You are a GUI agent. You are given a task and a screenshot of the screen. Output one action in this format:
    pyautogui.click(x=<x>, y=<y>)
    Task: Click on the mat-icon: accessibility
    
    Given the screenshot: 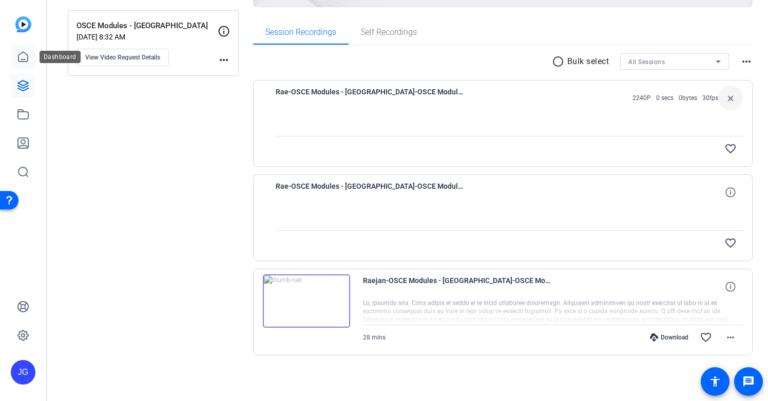 What is the action you would take?
    pyautogui.click(x=715, y=382)
    